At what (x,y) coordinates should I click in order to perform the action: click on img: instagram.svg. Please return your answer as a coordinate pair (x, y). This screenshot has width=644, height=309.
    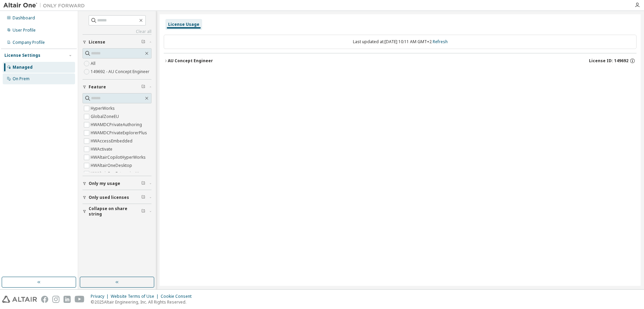
    Looking at the image, I should click on (56, 299).